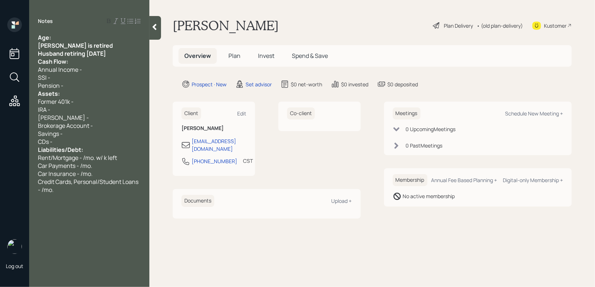 The image size is (595, 287). Describe the element at coordinates (51, 86) in the screenshot. I see `span: Pension -` at that location.